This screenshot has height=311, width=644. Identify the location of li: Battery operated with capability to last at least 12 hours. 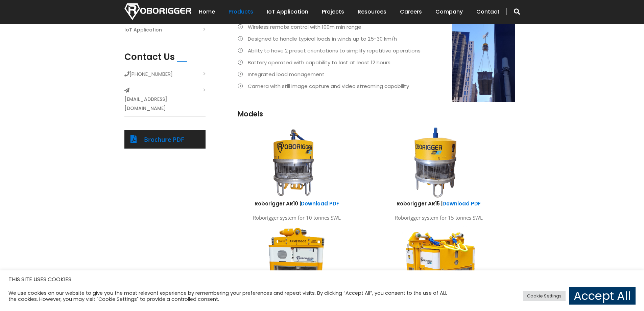
(376, 62).